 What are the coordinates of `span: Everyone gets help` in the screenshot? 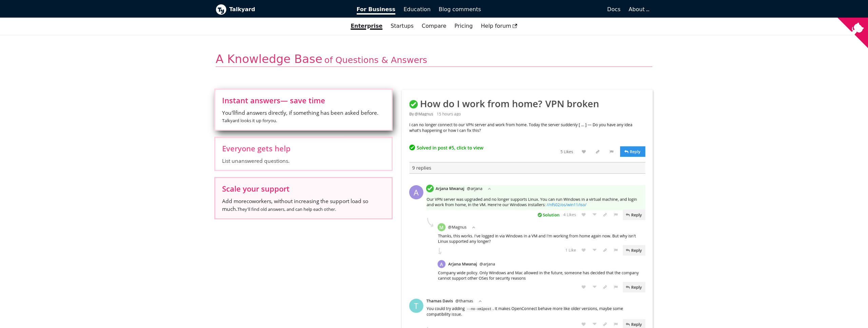 It's located at (303, 148).